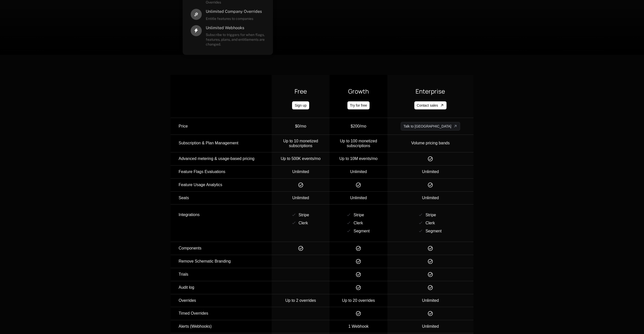  What do you see at coordinates (359, 301) in the screenshot?
I see `div: Up to 20 overrides` at bounding box center [359, 301].